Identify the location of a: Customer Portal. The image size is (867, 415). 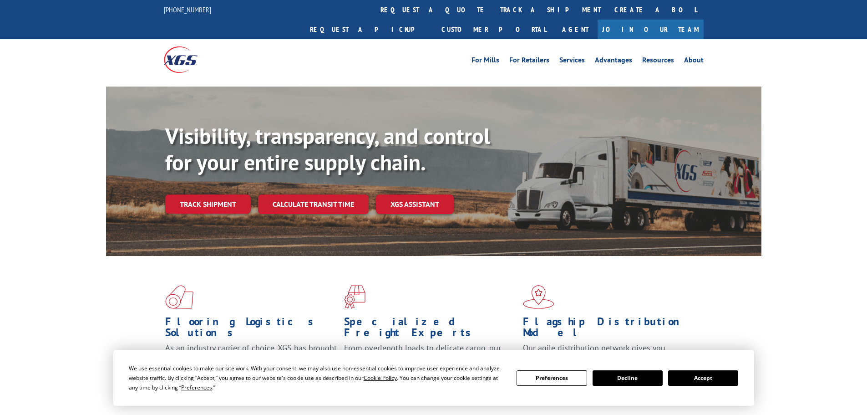
(494, 29).